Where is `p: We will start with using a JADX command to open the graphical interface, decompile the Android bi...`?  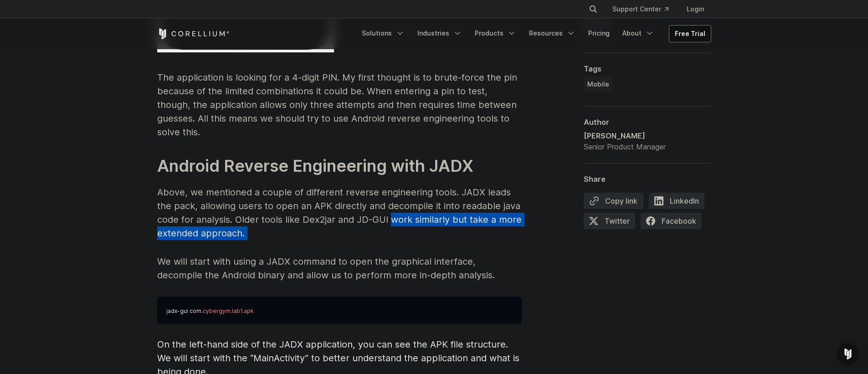
p: We will start with using a JADX command to open the graphical interface, decompile the Android bi... is located at coordinates (339, 268).